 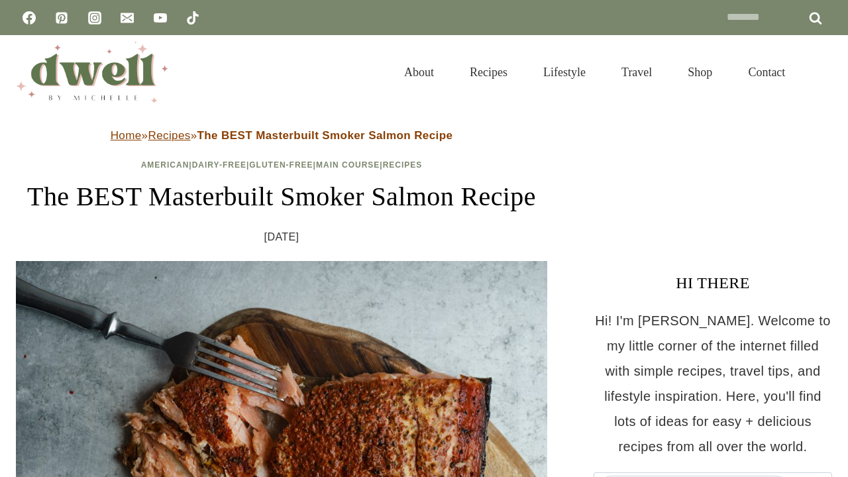 What do you see at coordinates (325, 135) in the screenshot?
I see `strong: The BEST Masterbuilt Smoker Salmon Recipe` at bounding box center [325, 135].